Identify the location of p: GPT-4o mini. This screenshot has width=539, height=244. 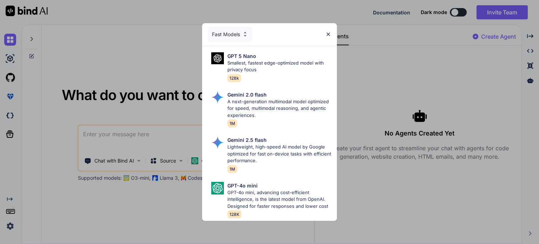
(242, 185).